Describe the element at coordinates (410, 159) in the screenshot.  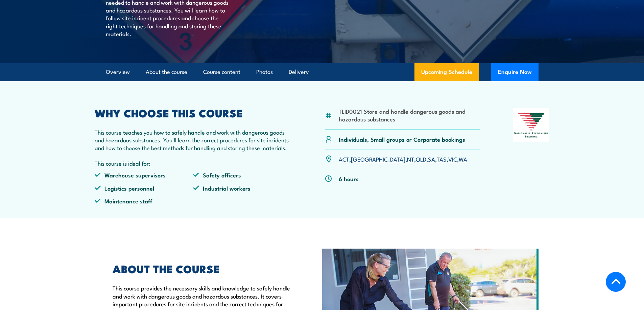
I see `a: NT` at that location.